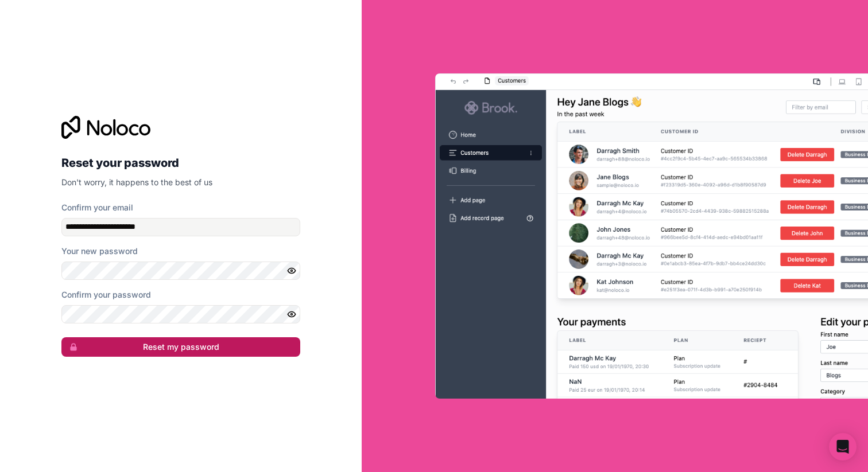 The height and width of the screenshot is (472, 868). I want to click on input: Password, so click(181, 271).